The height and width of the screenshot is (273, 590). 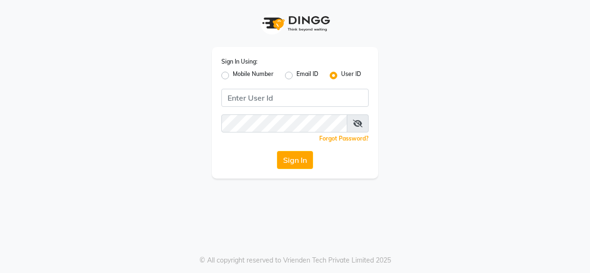 I want to click on label: Sign In Using:, so click(x=240, y=62).